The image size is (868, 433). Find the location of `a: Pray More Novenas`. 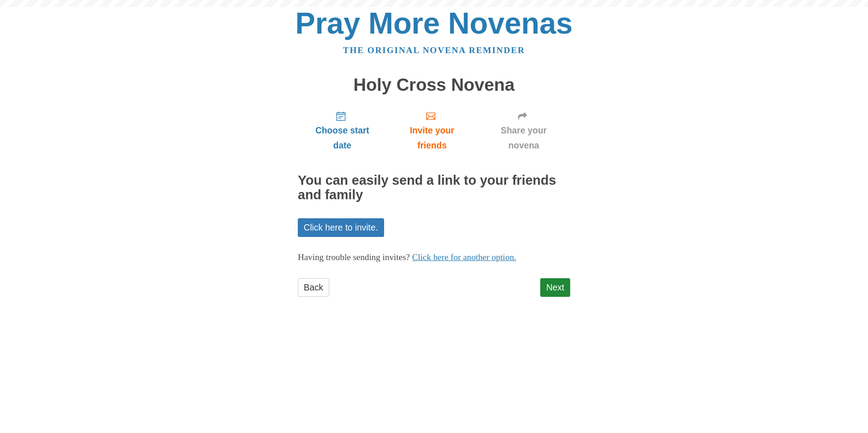

a: Pray More Novenas is located at coordinates (434, 23).